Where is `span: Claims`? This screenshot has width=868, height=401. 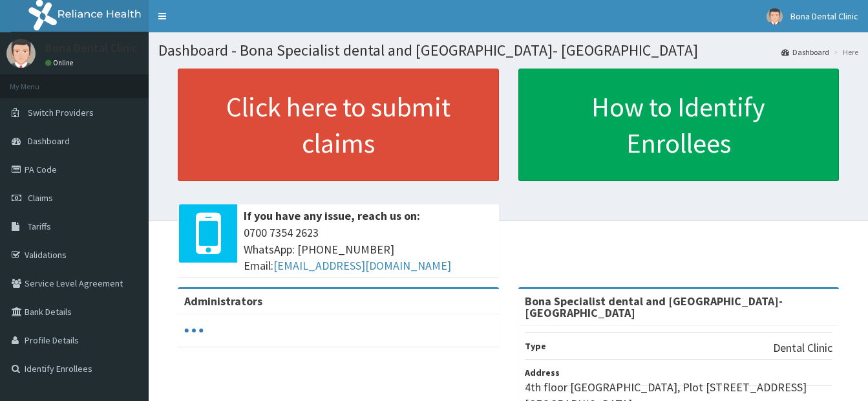 span: Claims is located at coordinates (40, 197).